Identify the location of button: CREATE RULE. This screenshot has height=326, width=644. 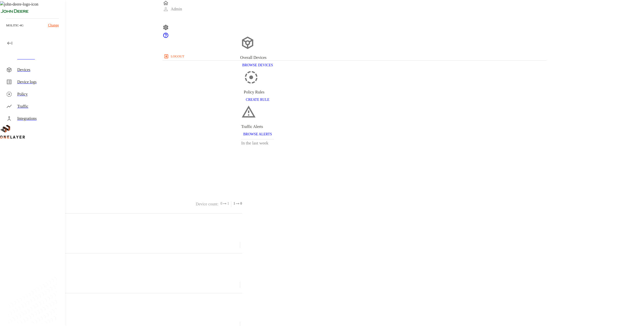
(257, 100).